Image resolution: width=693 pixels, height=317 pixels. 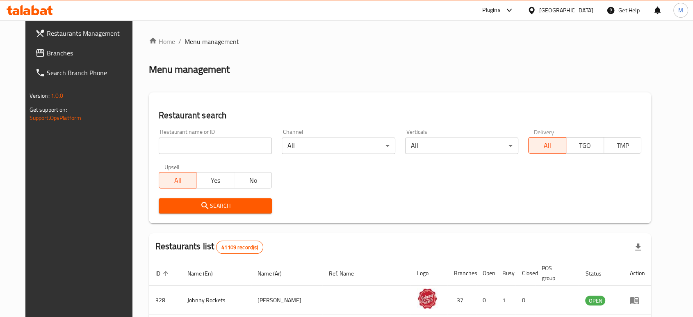 What do you see at coordinates (210, 247) in the screenshot?
I see `h2: Restaurants list` at bounding box center [210, 247].